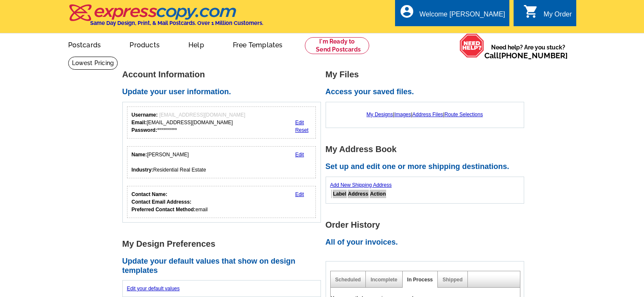  I want to click on span: Call, so click(526, 56).